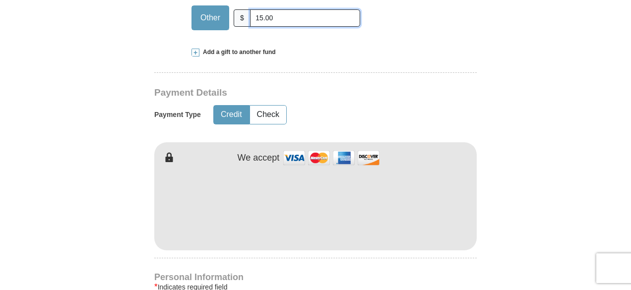  Describe the element at coordinates (305, 18) in the screenshot. I see `input: Other Amount` at that location.